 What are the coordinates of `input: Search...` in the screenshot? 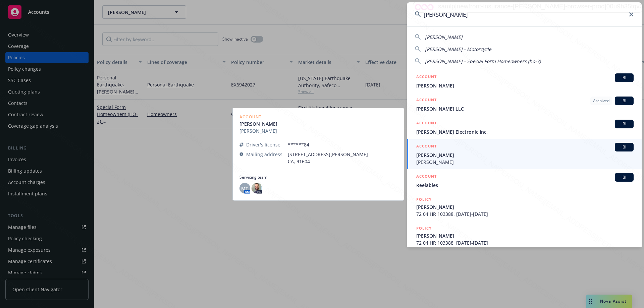 It's located at (524, 15).